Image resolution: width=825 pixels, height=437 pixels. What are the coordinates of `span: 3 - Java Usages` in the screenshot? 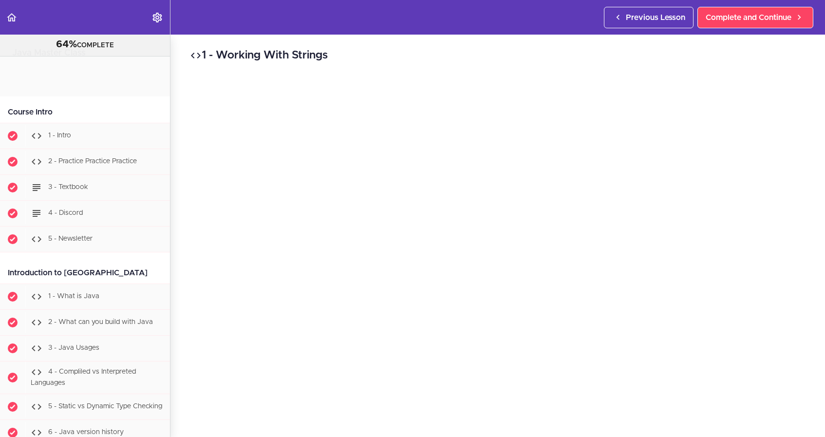 It's located at (74, 348).